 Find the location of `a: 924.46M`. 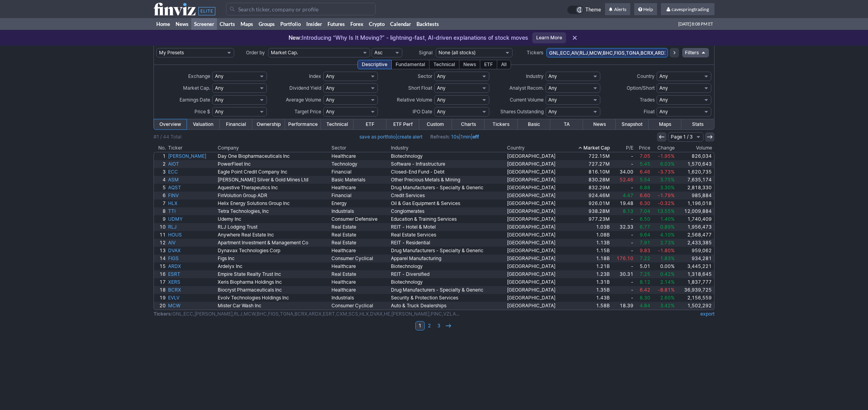

a: 924.46M is located at coordinates (589, 196).